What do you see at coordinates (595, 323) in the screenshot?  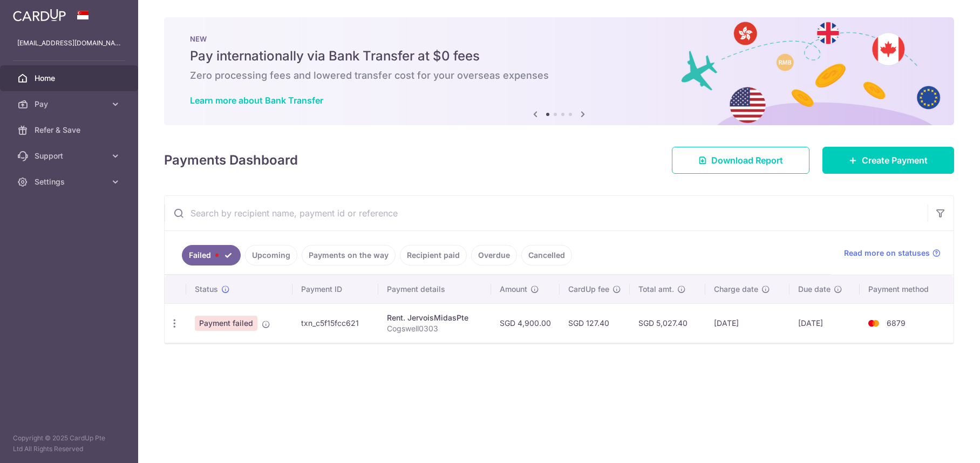 I see `td: SGD 127.40` at bounding box center [595, 323].